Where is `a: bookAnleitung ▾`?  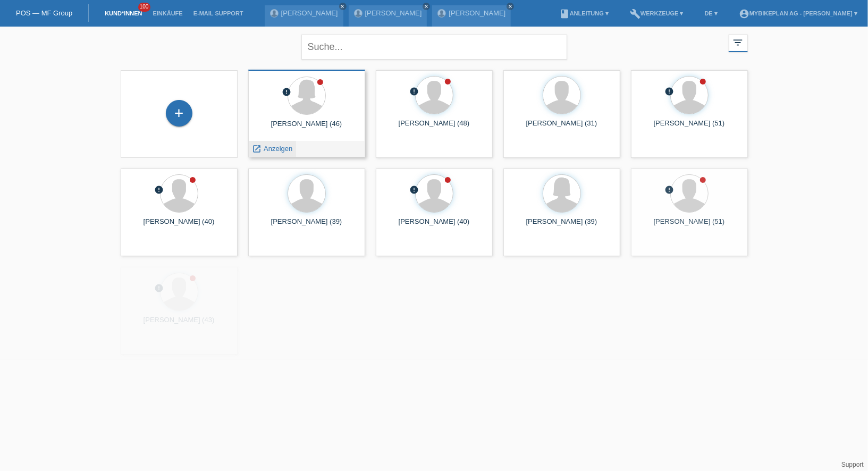
a: bookAnleitung ▾ is located at coordinates (584, 13).